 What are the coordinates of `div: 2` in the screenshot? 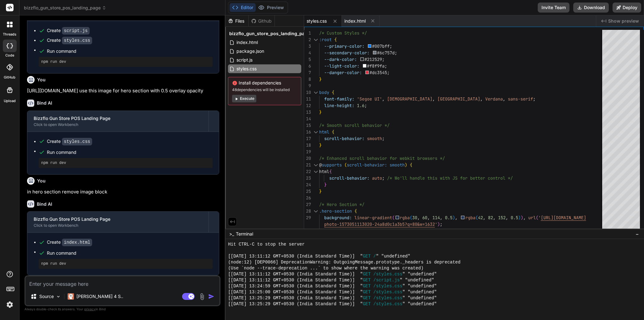 It's located at (308, 40).